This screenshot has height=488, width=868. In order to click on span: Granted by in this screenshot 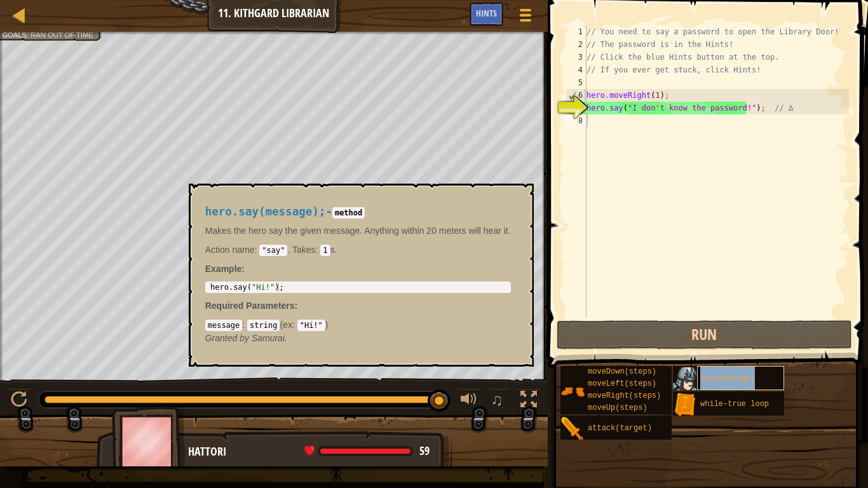, I will do `click(228, 338)`.